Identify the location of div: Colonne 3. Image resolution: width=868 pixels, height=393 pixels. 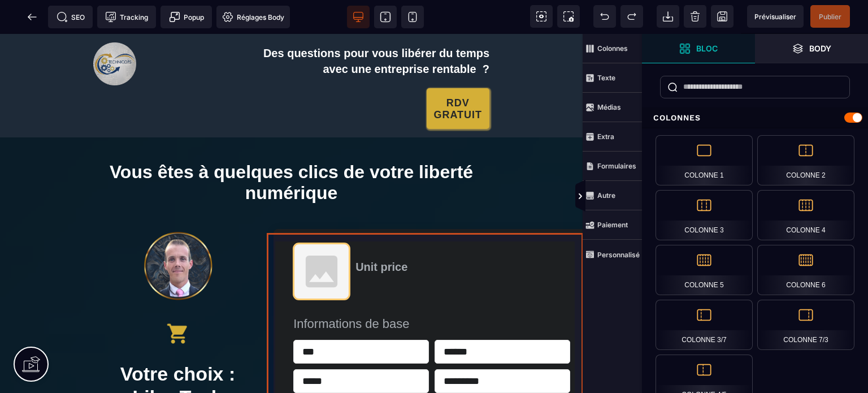
(704, 215).